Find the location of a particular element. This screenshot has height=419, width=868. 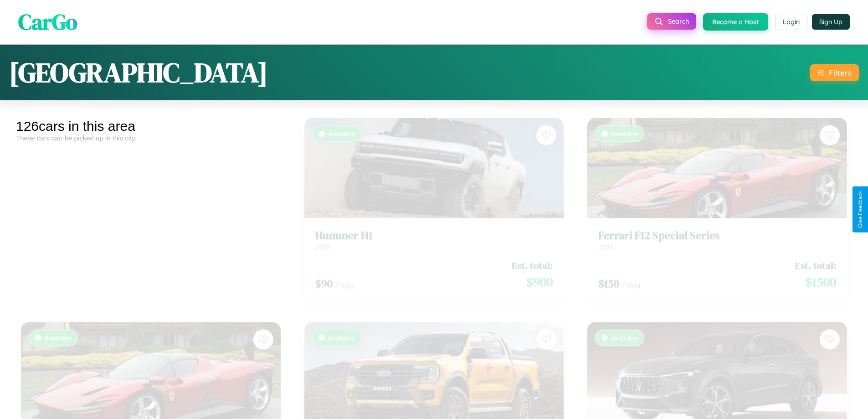

a: Hummer H12019 is located at coordinates (434, 232).